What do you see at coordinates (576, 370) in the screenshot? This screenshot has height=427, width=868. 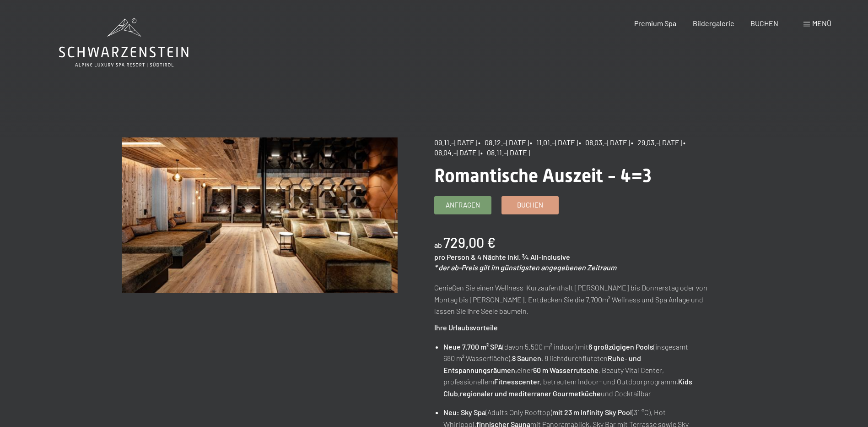 I see `li: (davon 5.500 m² indoor) mit (insgesamt 680 m² Wasserfläche), , 8 lichtdurchfluteten einer , Beaut...` at bounding box center [576, 370].